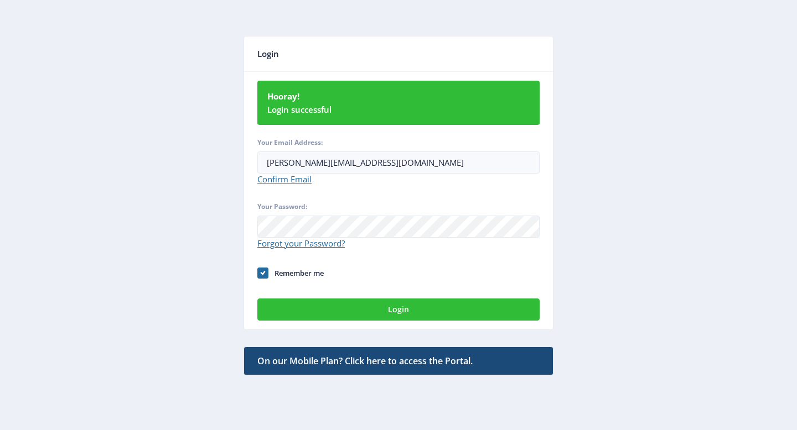 The image size is (797, 430). I want to click on b: Hooray!, so click(398, 96).